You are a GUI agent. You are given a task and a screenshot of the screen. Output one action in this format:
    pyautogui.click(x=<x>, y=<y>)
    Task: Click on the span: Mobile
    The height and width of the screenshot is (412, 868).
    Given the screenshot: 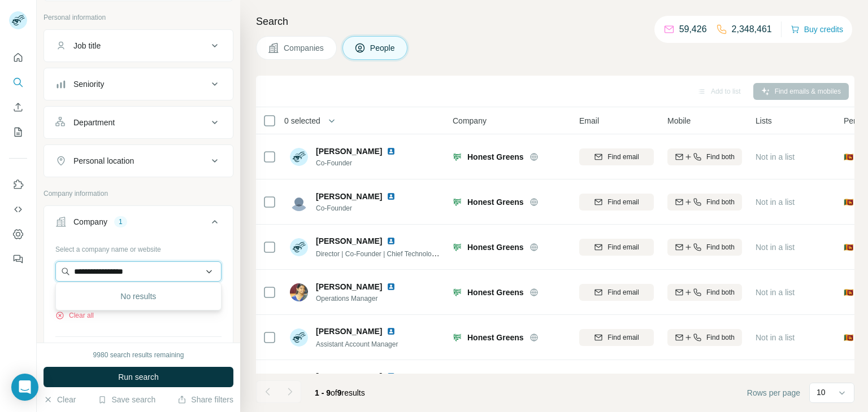 What is the action you would take?
    pyautogui.click(x=679, y=121)
    